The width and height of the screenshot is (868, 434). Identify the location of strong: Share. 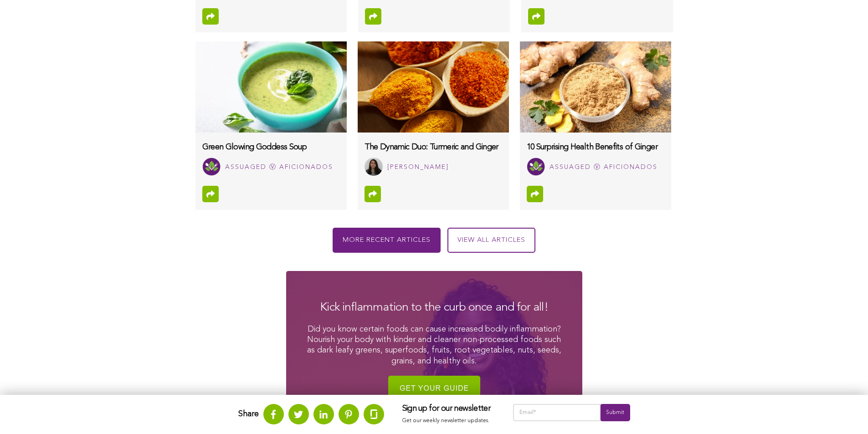
(248, 414).